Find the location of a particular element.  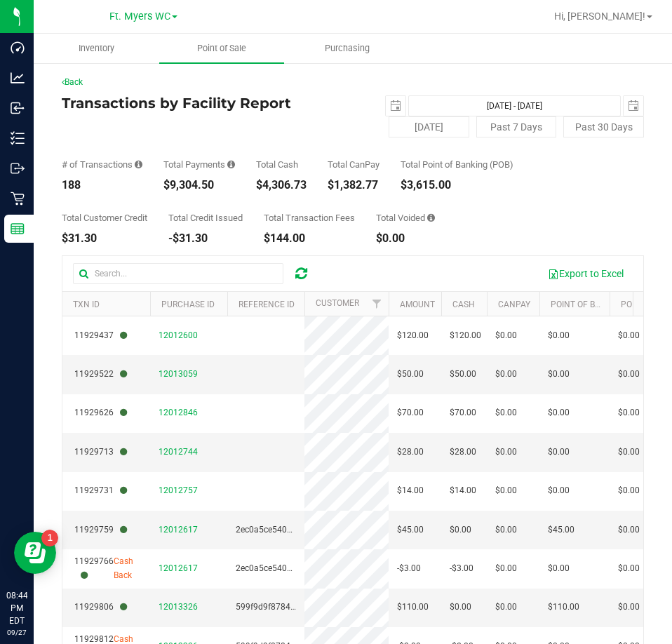

inline-svg: Inventory is located at coordinates (17, 139).